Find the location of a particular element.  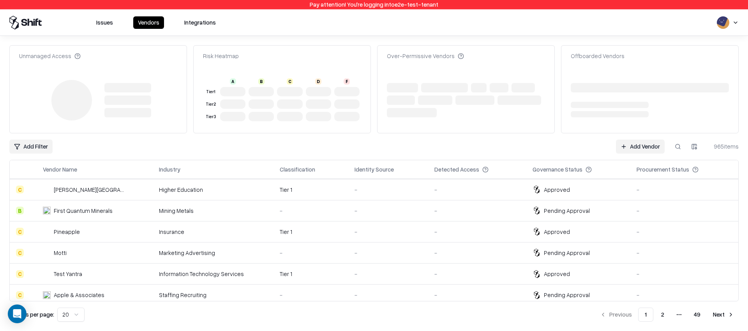

div: Industry is located at coordinates (169, 169).